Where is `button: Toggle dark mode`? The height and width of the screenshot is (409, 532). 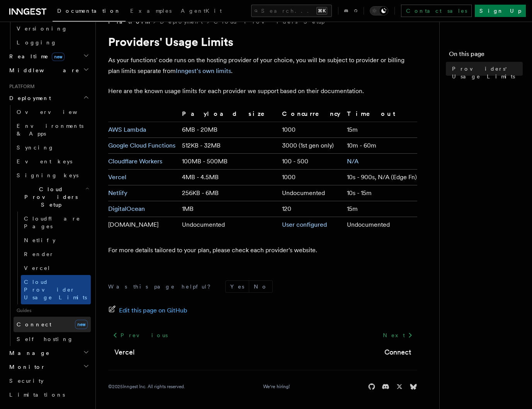 button: Toggle dark mode is located at coordinates (379, 11).